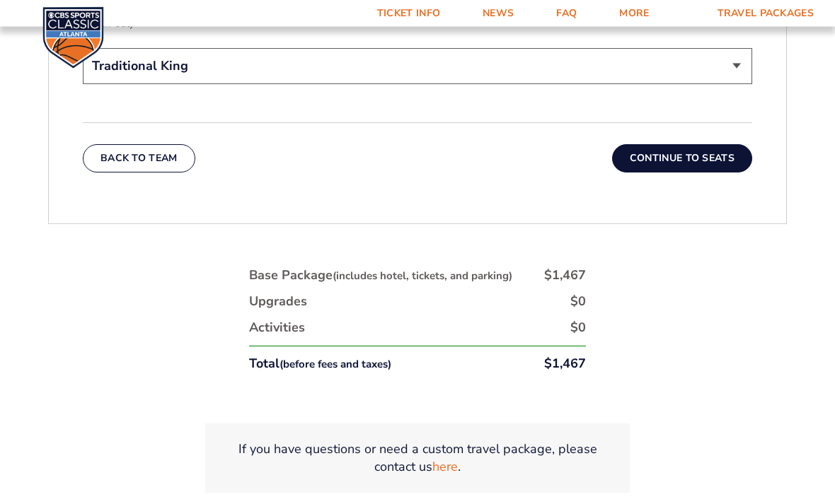  I want to click on div: Total, so click(320, 364).